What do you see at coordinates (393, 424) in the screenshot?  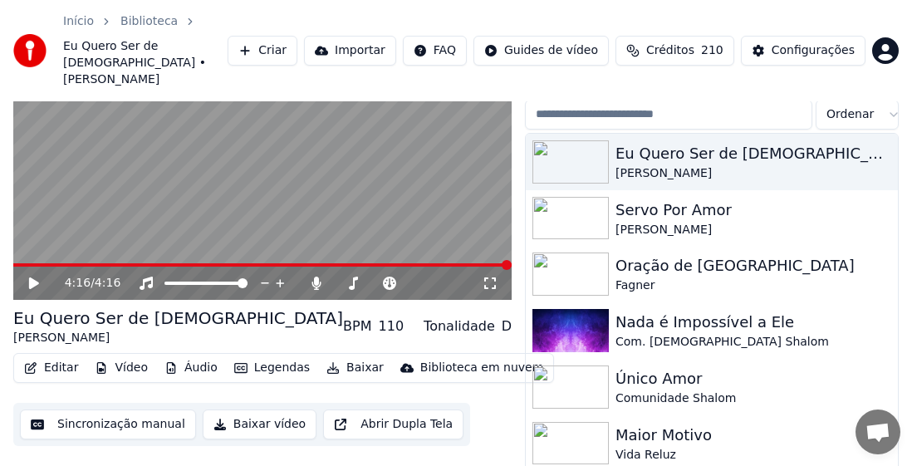 I see `button: Abrir Dupla Tela` at bounding box center [393, 424].